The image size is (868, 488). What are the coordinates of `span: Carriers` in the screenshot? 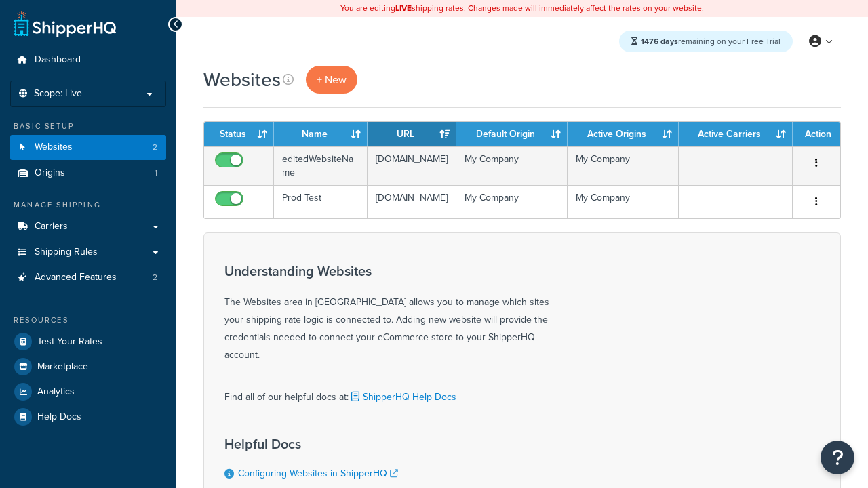 It's located at (51, 227).